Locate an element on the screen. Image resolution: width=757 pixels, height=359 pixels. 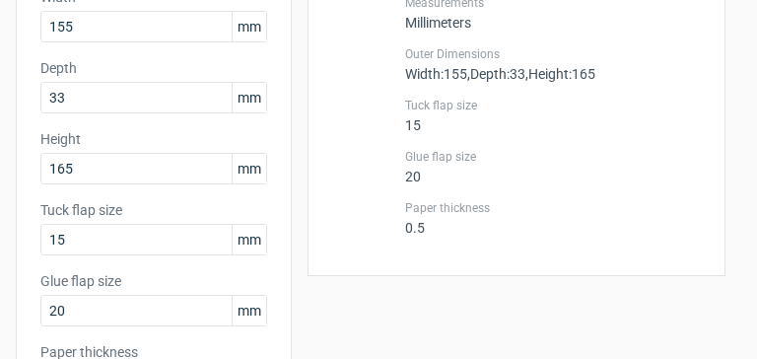
div: 0.5 is located at coordinates (553, 218).